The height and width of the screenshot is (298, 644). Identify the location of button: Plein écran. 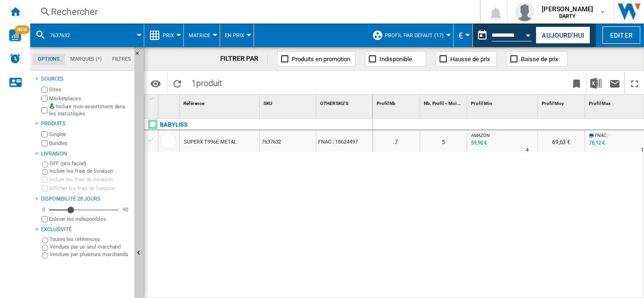
(634, 83).